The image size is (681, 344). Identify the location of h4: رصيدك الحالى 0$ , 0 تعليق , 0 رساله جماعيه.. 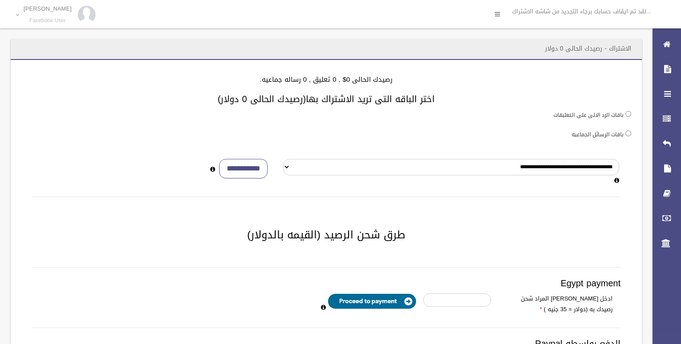
(326, 80).